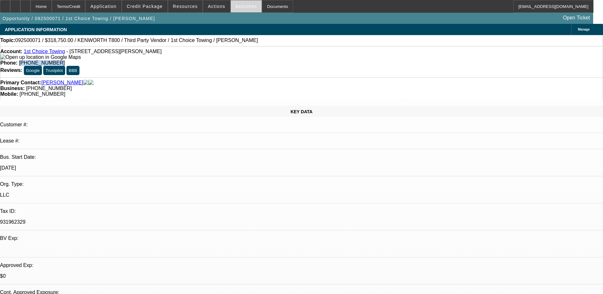 The height and width of the screenshot is (294, 603). Describe the element at coordinates (246, 6) in the screenshot. I see `button: Activities` at that location.